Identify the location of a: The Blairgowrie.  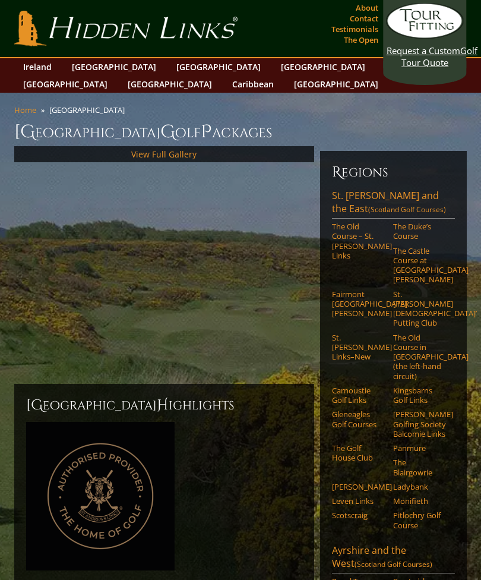
(420, 467).